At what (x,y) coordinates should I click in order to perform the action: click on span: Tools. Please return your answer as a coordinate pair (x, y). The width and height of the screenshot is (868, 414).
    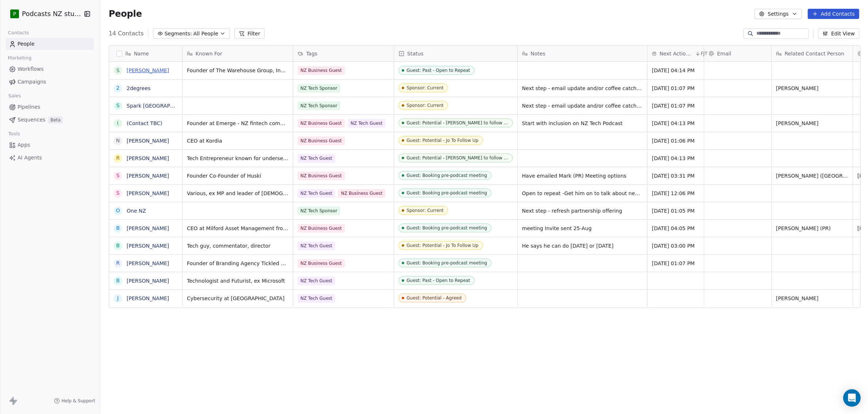
    Looking at the image, I should click on (14, 134).